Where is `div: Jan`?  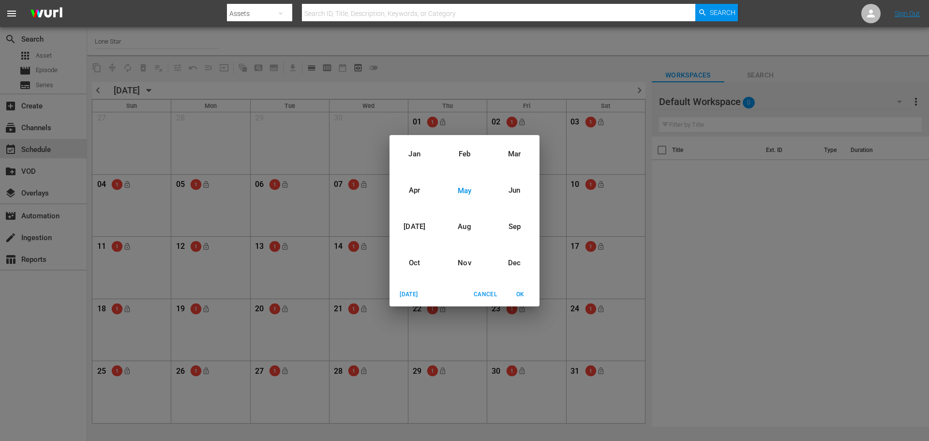
div: Jan is located at coordinates (414, 154).